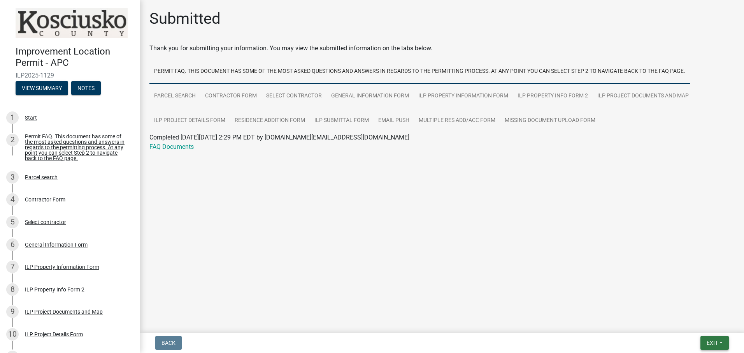 This screenshot has width=744, height=353. I want to click on a: Multiple Res Add/Acc Form, so click(457, 121).